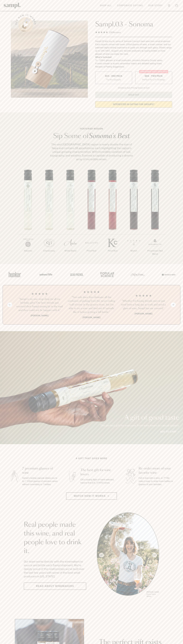 The height and width of the screenshot is (644, 183). I want to click on p: A gift of good taste, so click(140, 418).